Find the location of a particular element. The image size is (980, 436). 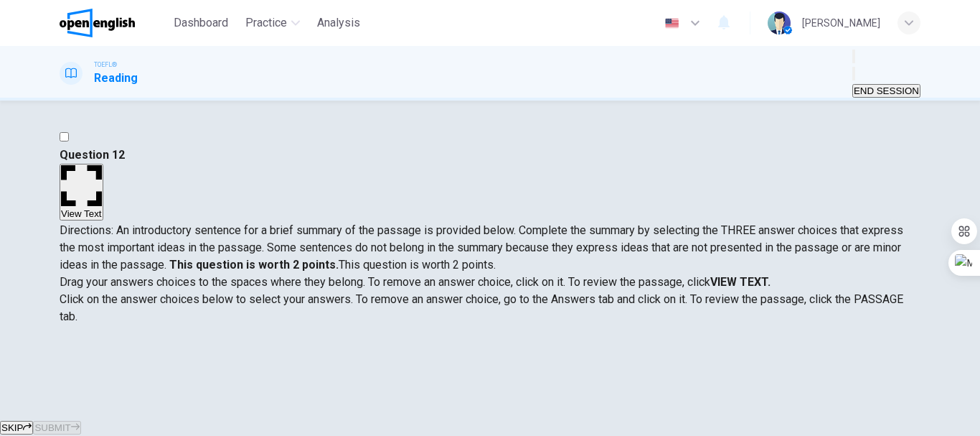

span: Dashboard is located at coordinates (201, 23).